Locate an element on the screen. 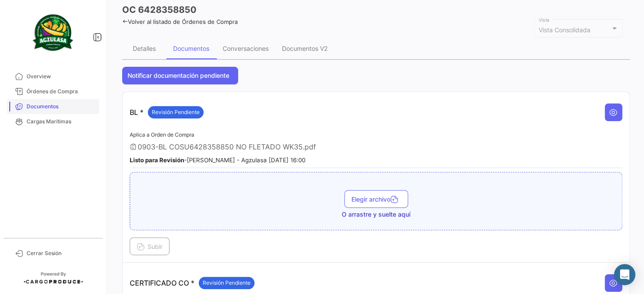 This screenshot has width=644, height=294. img: agzulasa-logo.png is located at coordinates (53, 33).